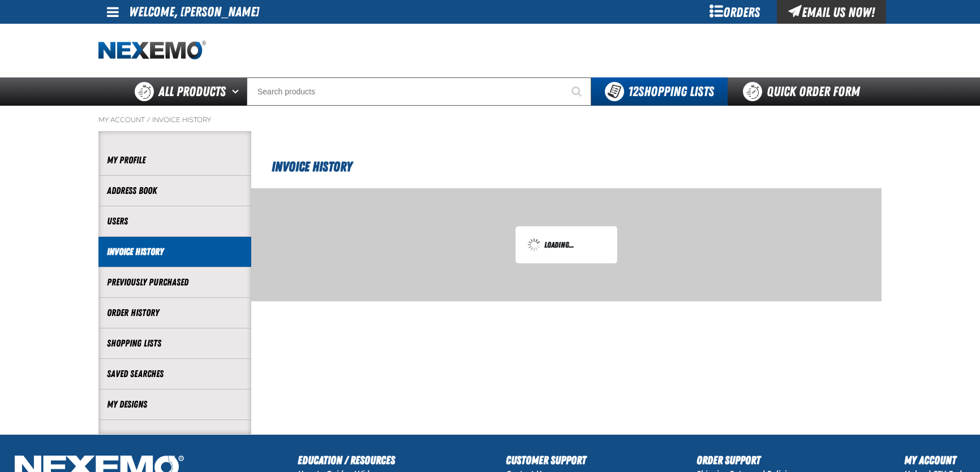  What do you see at coordinates (175, 191) in the screenshot?
I see `a: Address Book` at bounding box center [175, 191].